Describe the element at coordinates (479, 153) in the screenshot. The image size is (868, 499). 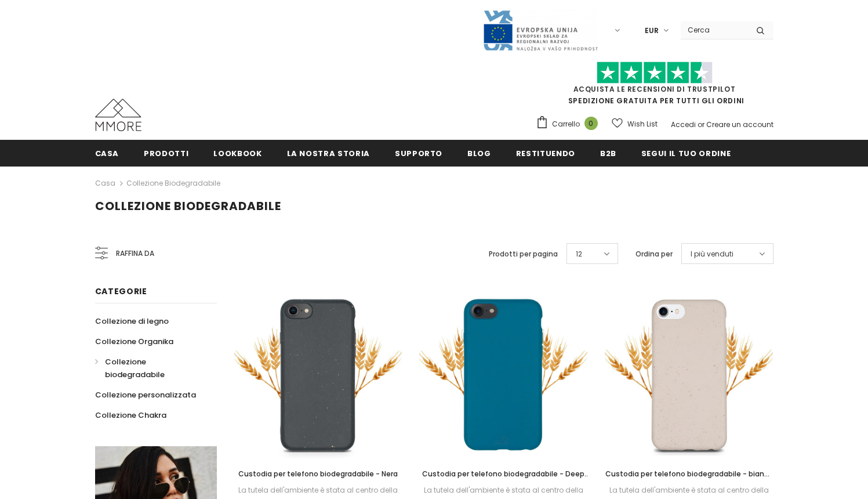
I see `a: Blog` at that location.